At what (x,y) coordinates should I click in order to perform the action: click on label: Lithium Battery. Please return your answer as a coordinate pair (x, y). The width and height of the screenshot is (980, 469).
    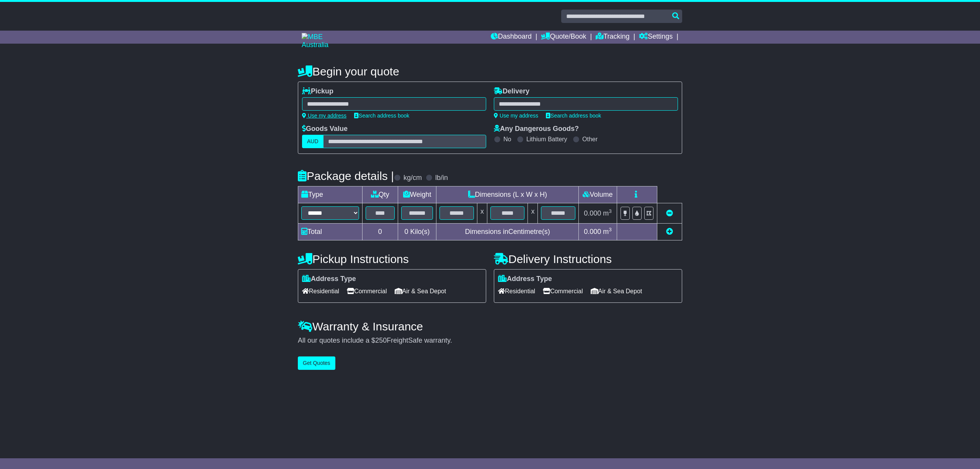
    Looking at the image, I should click on (547, 139).